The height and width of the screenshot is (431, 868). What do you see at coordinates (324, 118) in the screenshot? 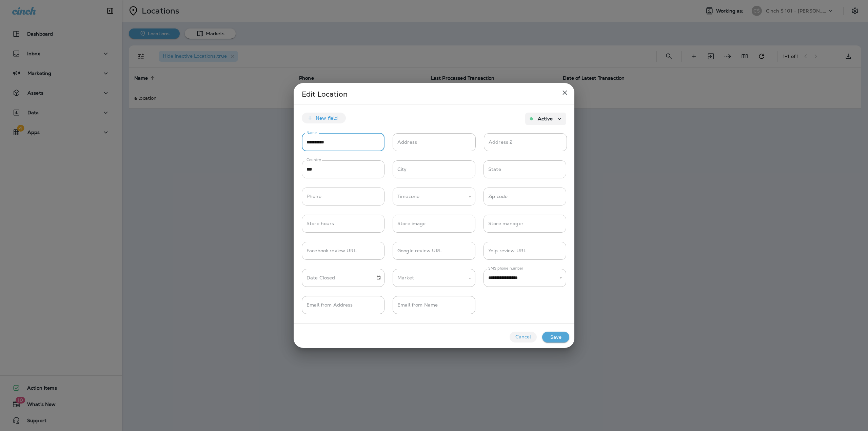
I see `button: New field` at bounding box center [324, 118].